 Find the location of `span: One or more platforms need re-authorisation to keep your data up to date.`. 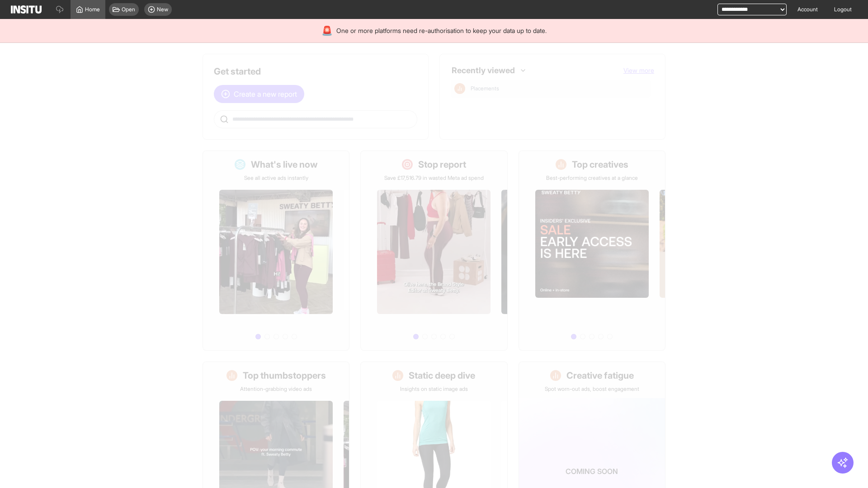

span: One or more platforms need re-authorisation to keep your data up to date. is located at coordinates (441, 30).